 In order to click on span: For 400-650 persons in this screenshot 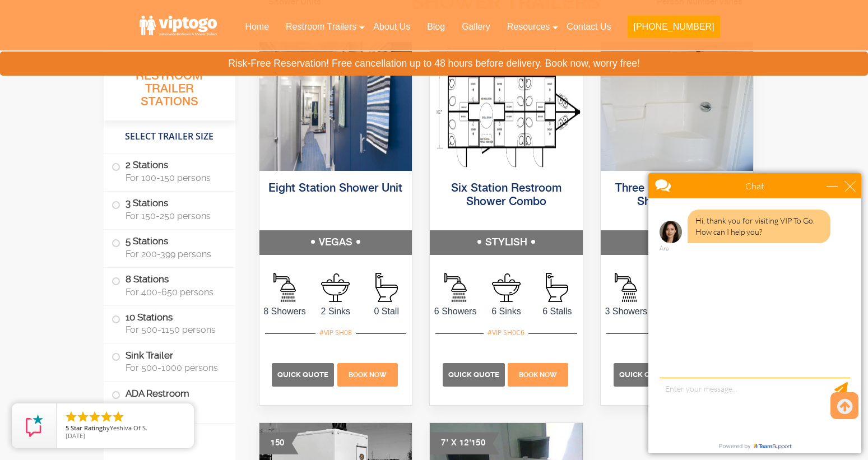, I will do `click(174, 292)`.